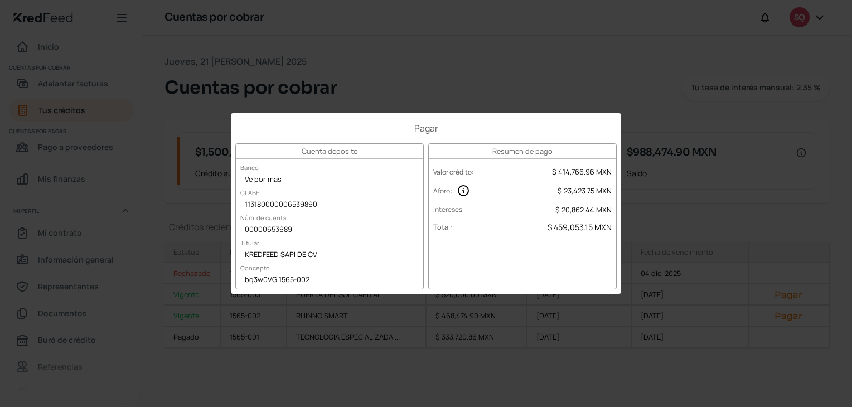 This screenshot has height=407, width=852. What do you see at coordinates (443, 191) in the screenshot?
I see `label: Aforo :` at bounding box center [443, 191].